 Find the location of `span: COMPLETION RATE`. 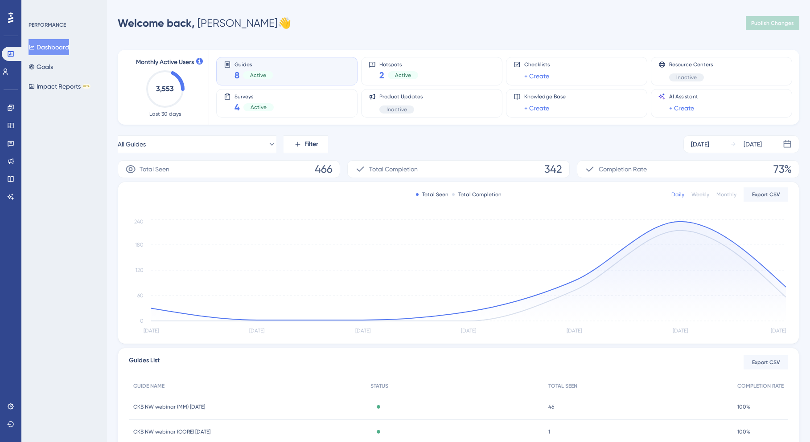

span: COMPLETION RATE is located at coordinates (760, 386).